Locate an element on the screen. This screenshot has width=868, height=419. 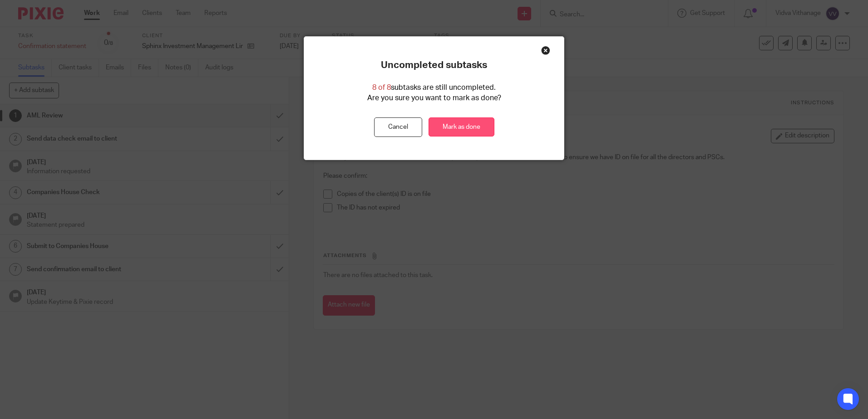
p: subtasks are still uncompleted. is located at coordinates (434, 88).